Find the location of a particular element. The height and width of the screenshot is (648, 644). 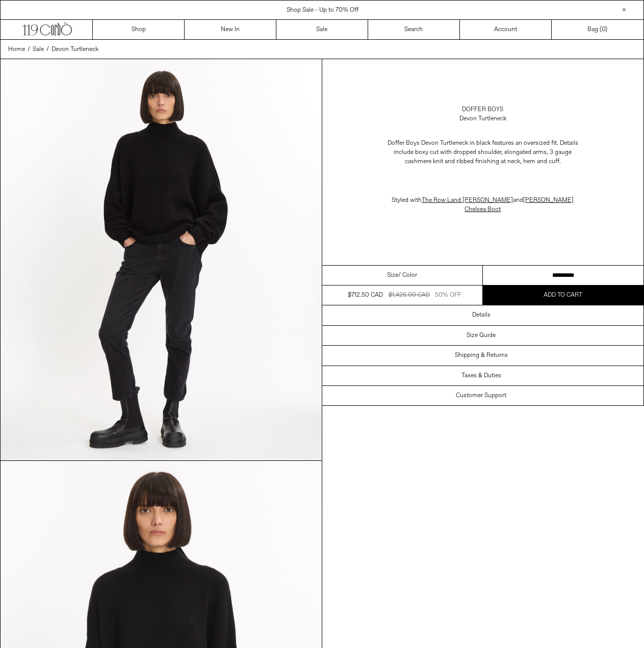

span: Home is located at coordinates (16, 50).